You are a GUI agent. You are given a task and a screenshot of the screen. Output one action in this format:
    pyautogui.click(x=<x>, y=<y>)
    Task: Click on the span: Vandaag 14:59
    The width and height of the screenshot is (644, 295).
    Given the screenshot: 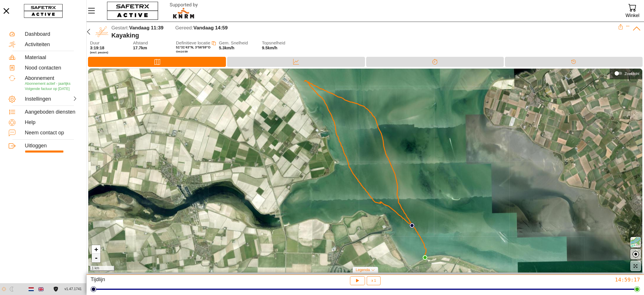 What is the action you would take?
    pyautogui.click(x=210, y=28)
    